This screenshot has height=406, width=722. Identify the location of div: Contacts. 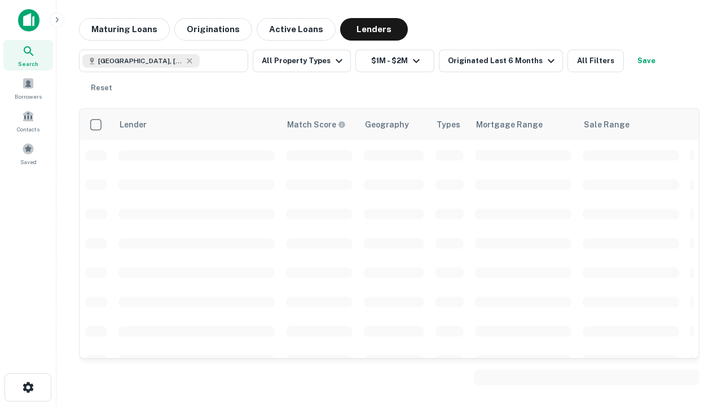
(28, 121).